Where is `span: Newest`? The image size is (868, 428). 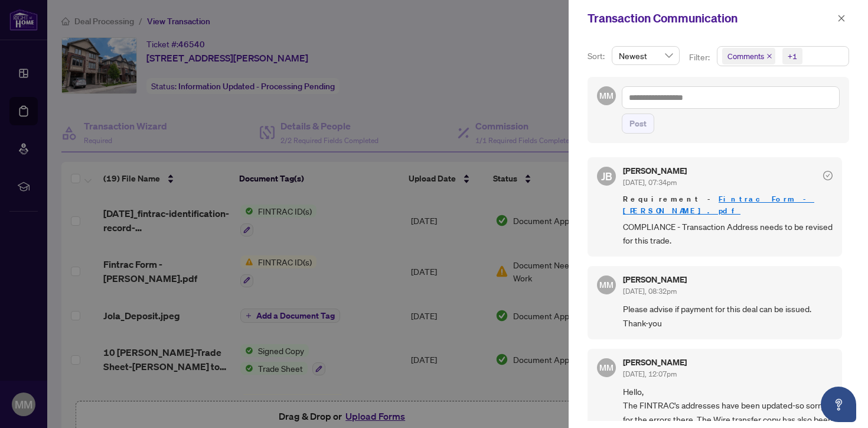 span: Newest is located at coordinates (645, 56).